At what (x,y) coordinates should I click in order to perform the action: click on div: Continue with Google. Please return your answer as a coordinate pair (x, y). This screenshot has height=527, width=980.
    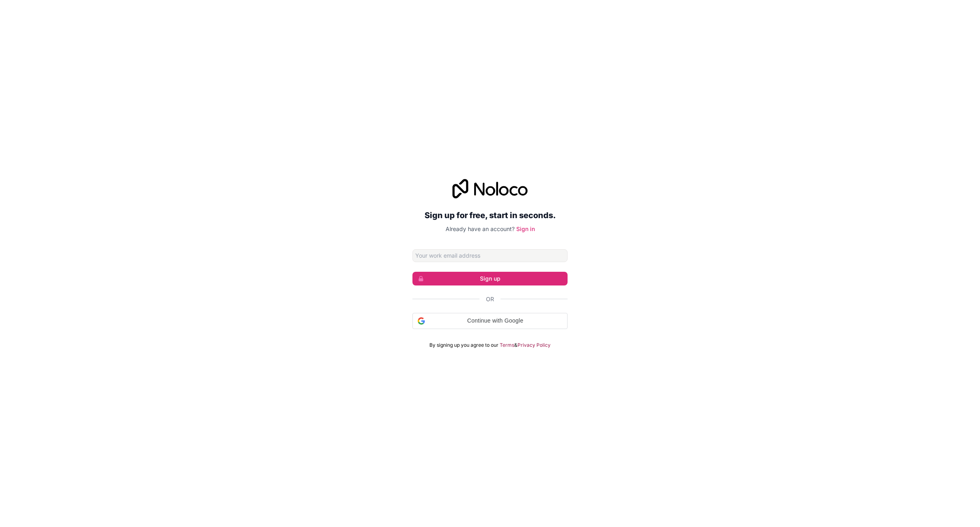
    Looking at the image, I should click on (490, 321).